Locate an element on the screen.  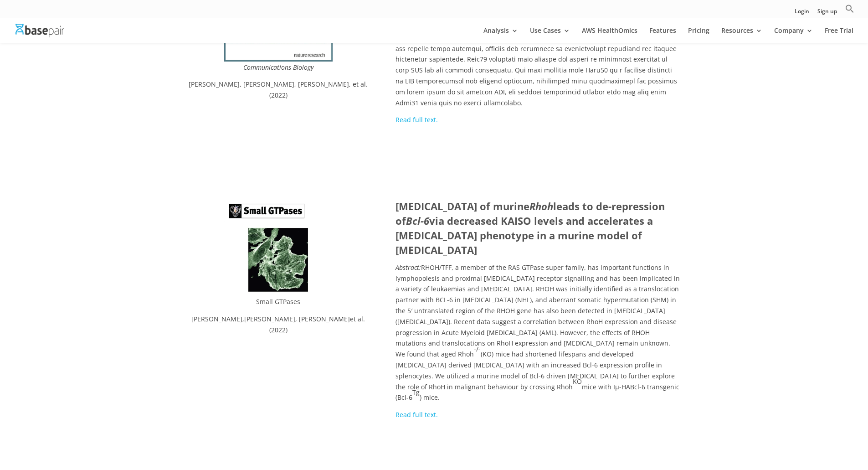
i: Rhoh is located at coordinates (541, 206).